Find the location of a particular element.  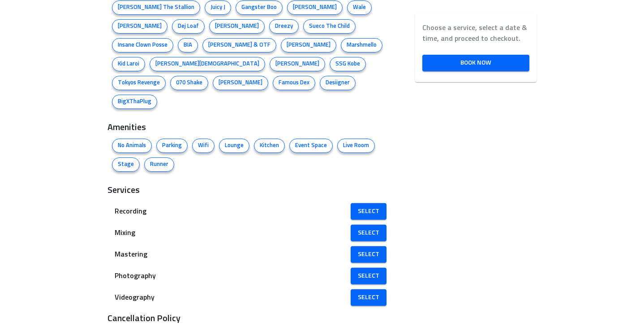

span: Kid Laroi is located at coordinates (129, 64).